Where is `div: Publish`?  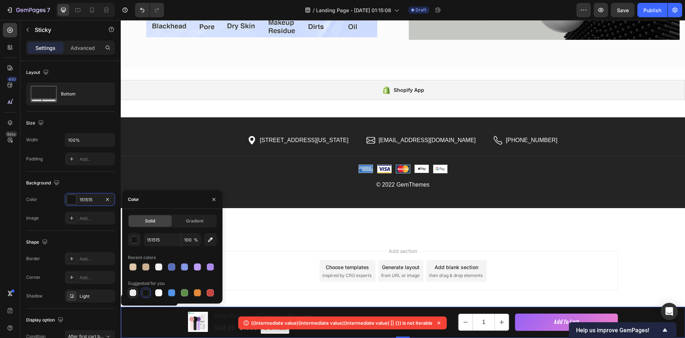 div: Publish is located at coordinates (652, 10).